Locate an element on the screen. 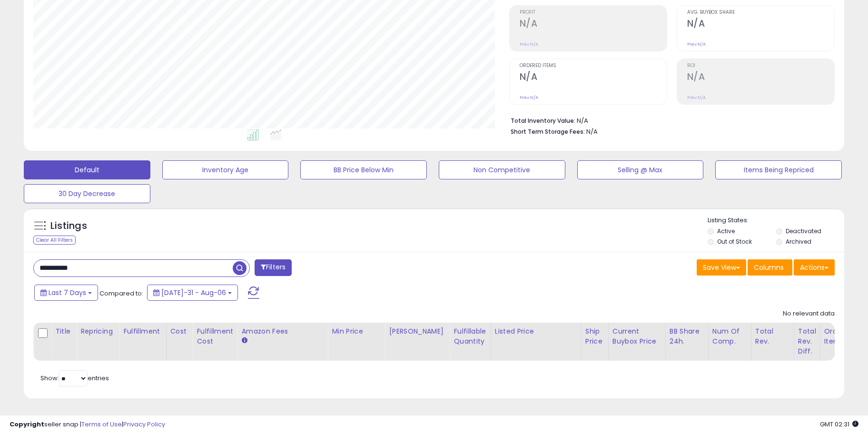 The height and width of the screenshot is (434, 868). h5: Listings is located at coordinates (69, 226).